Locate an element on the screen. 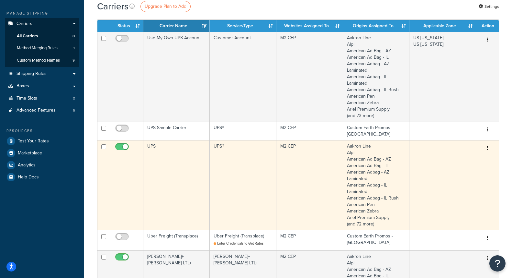 The image size is (512, 278). a: Custom Method Names 9 is located at coordinates (42, 60).